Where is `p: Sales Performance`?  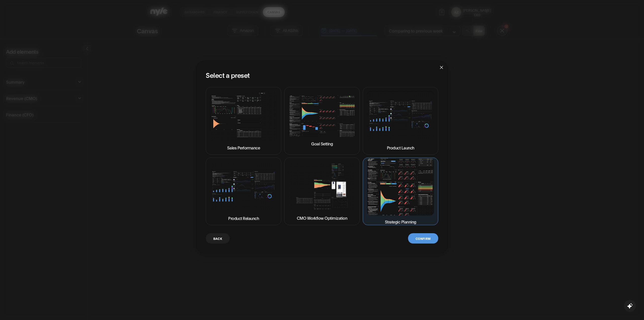
p: Sales Performance is located at coordinates (244, 148).